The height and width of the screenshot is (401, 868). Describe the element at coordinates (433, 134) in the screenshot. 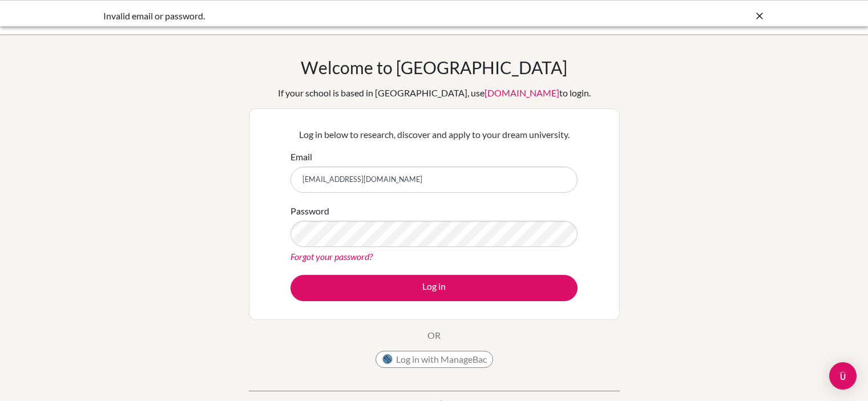

I see `p: Log in below to research, discover and apply to your dream university.` at that location.